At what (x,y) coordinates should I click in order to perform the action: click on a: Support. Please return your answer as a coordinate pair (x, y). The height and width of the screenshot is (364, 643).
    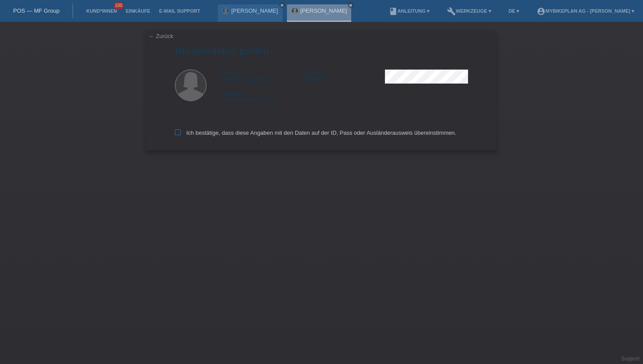
    Looking at the image, I should click on (630, 359).